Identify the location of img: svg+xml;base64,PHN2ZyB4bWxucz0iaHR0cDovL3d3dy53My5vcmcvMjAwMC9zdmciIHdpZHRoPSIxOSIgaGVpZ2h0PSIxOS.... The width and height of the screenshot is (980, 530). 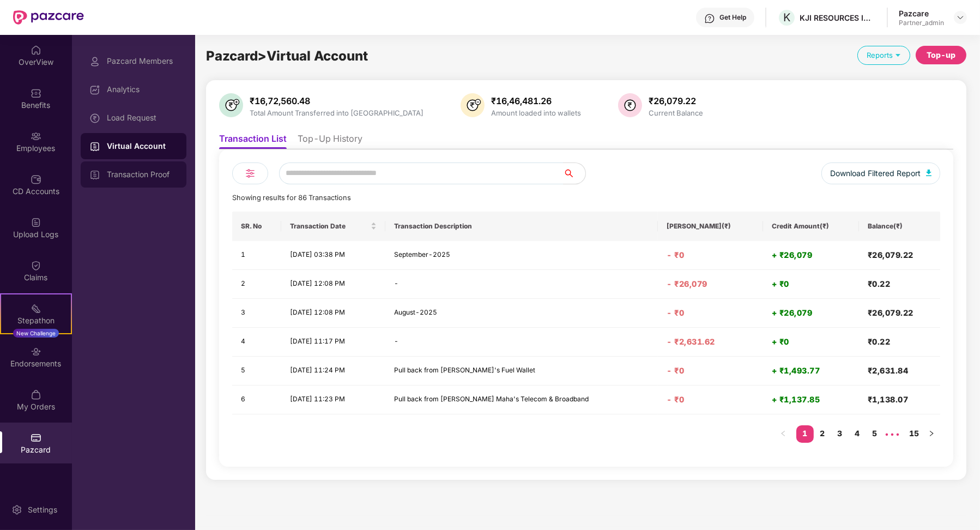
(898, 55).